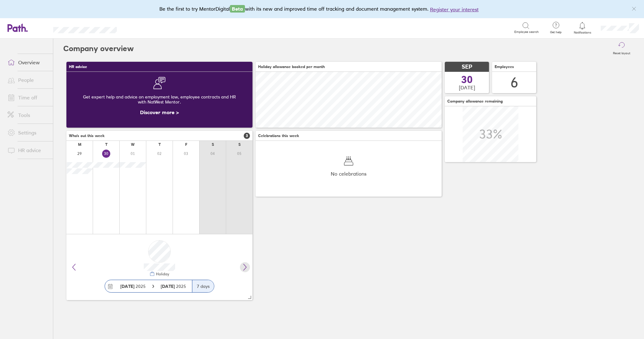  I want to click on span: SEP, so click(467, 67).